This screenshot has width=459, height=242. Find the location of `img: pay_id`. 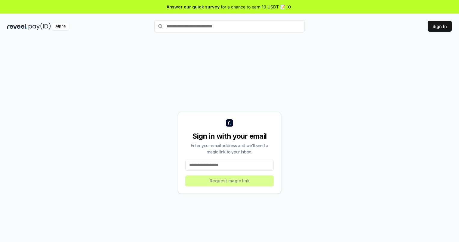

img: pay_id is located at coordinates (40, 26).